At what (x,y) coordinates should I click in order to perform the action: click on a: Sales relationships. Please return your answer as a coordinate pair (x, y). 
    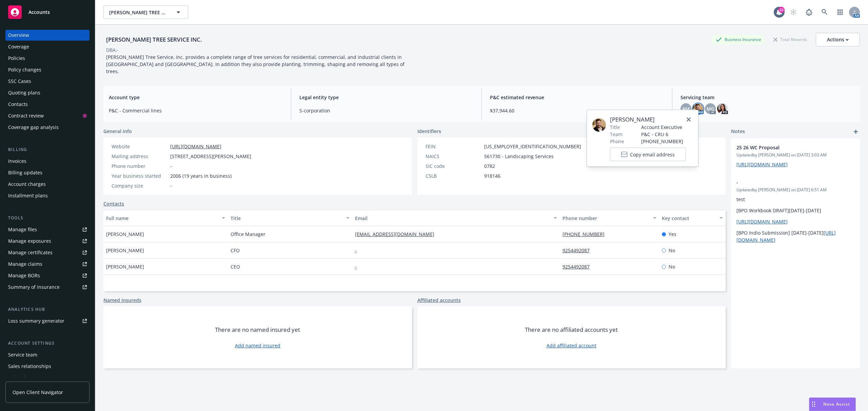
    Looking at the image, I should click on (47, 367).